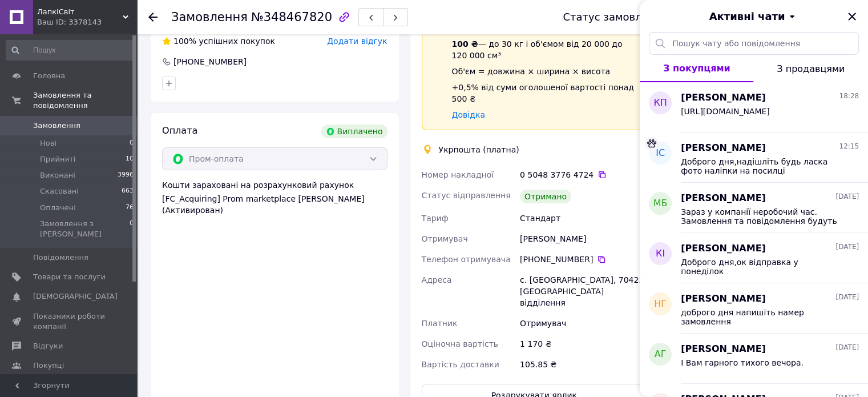 This screenshot has width=868, height=397. What do you see at coordinates (810, 68) in the screenshot?
I see `button: З продавцями` at bounding box center [810, 68].